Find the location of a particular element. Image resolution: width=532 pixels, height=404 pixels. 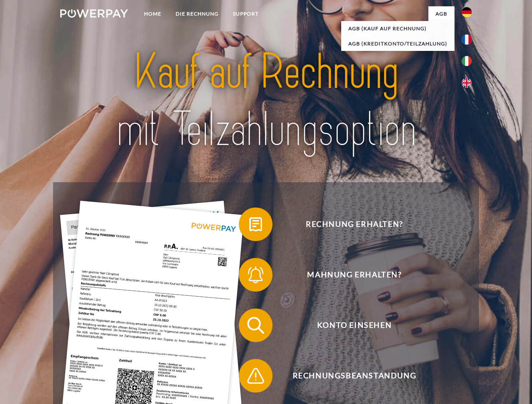

img: en is located at coordinates (466, 83).